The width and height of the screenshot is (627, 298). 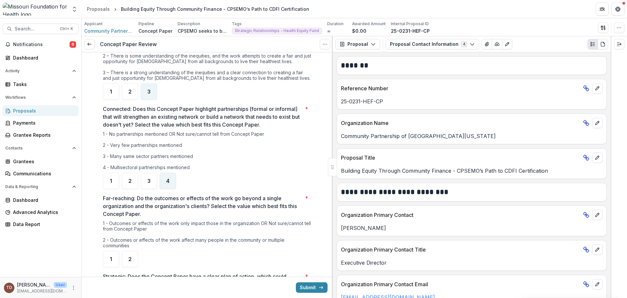 I want to click on button: Proposal Contact Information4, so click(x=433, y=44).